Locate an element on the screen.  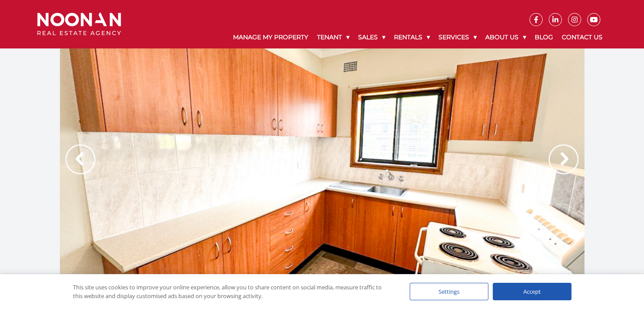
a: Services is located at coordinates (457, 37).